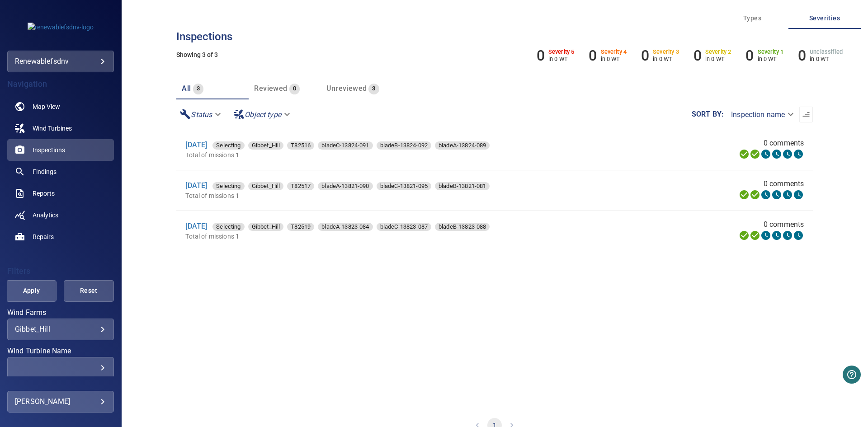  What do you see at coordinates (753, 18) in the screenshot?
I see `span: Types` at bounding box center [753, 18].